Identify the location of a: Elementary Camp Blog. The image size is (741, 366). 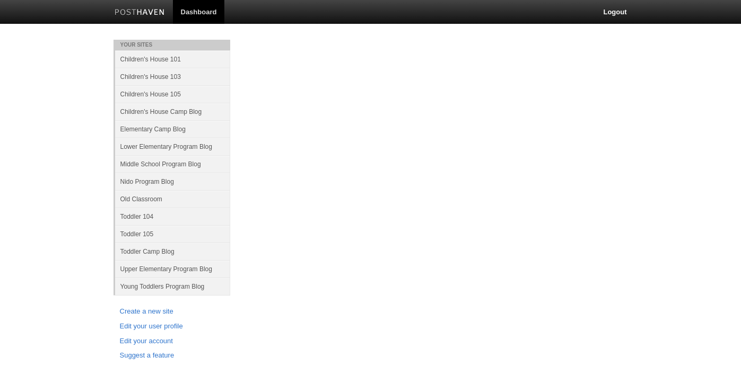
(172, 129).